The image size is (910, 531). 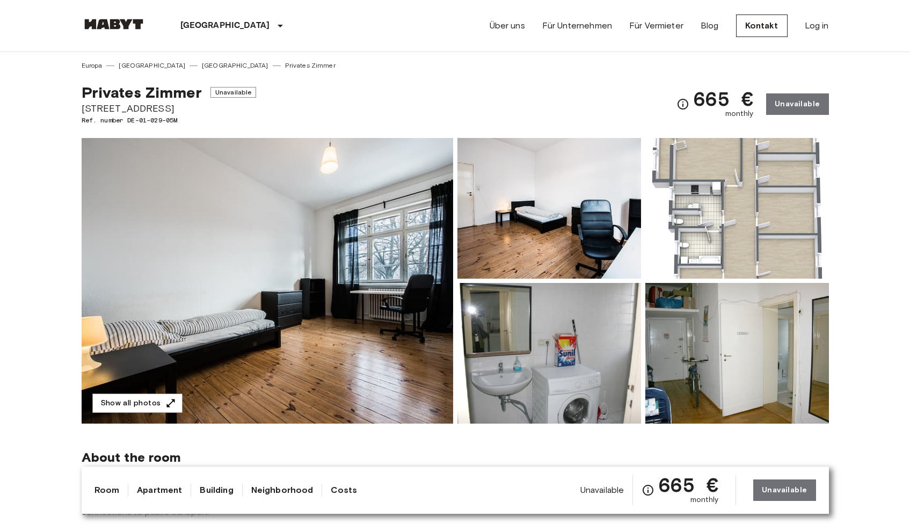 I want to click on a: Apartment, so click(x=159, y=490).